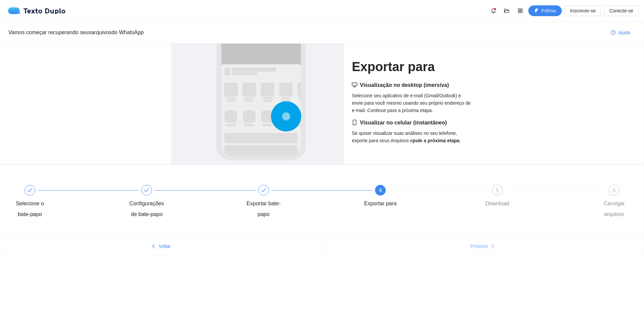  I want to click on font: Inscrever-se, so click(583, 11).